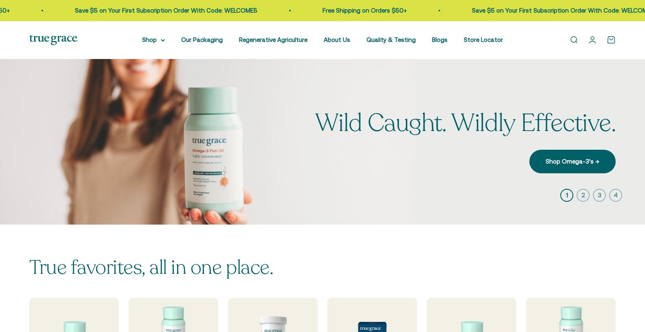 Image resolution: width=645 pixels, height=332 pixels. Describe the element at coordinates (340, 10) in the screenshot. I see `a: Free Shipping on Orders $50+` at that location.